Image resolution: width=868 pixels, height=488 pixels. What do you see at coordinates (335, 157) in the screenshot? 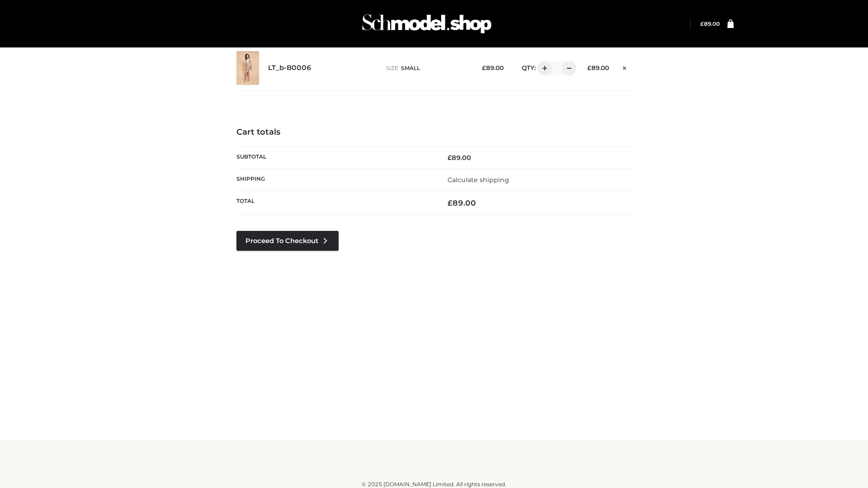
I see `th: Subtotal` at bounding box center [335, 157].